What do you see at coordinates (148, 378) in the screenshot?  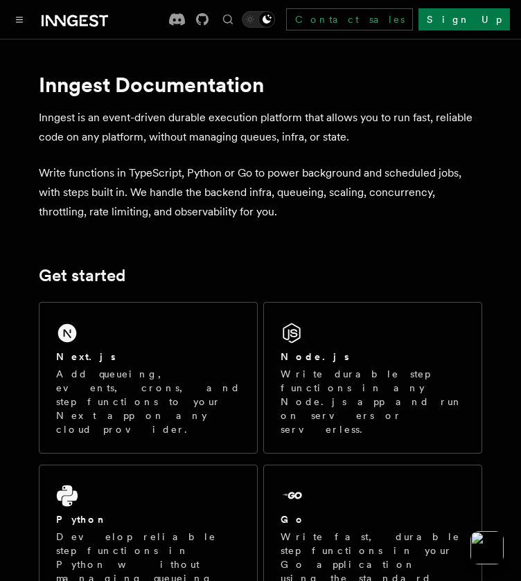 I see `a: Next.jsAdd queueing, events, crons, and step functions to your Next app on any cloud provider.` at bounding box center [148, 378].